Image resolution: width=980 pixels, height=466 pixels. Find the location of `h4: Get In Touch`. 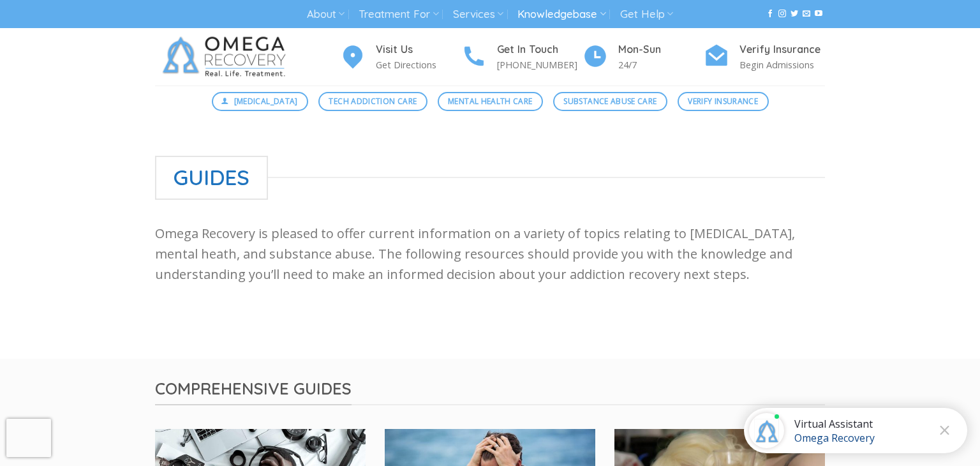

h4: Get In Touch is located at coordinates (540, 50).